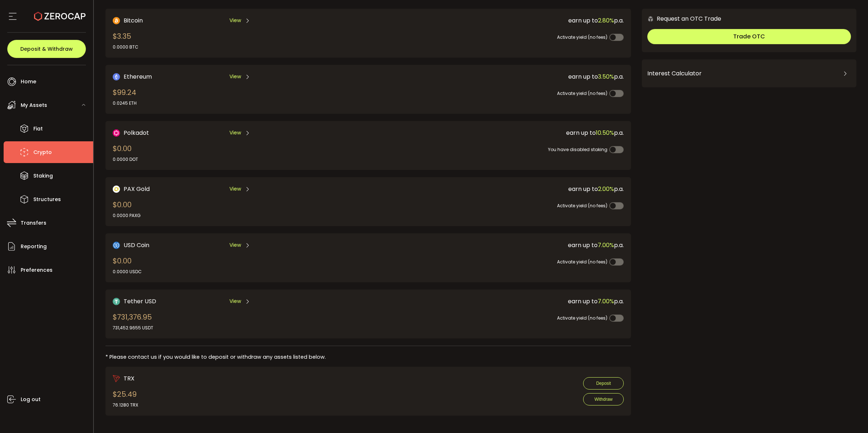 The width and height of the screenshot is (868, 433). What do you see at coordinates (125, 159) in the screenshot?
I see `div: 0.0000 DOT` at bounding box center [125, 159].